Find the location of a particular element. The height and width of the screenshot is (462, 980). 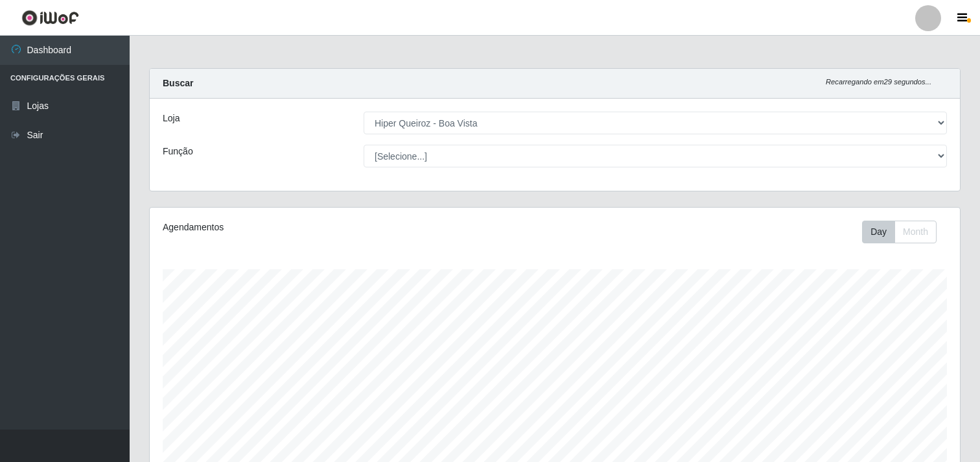

label: Função is located at coordinates (177, 151).